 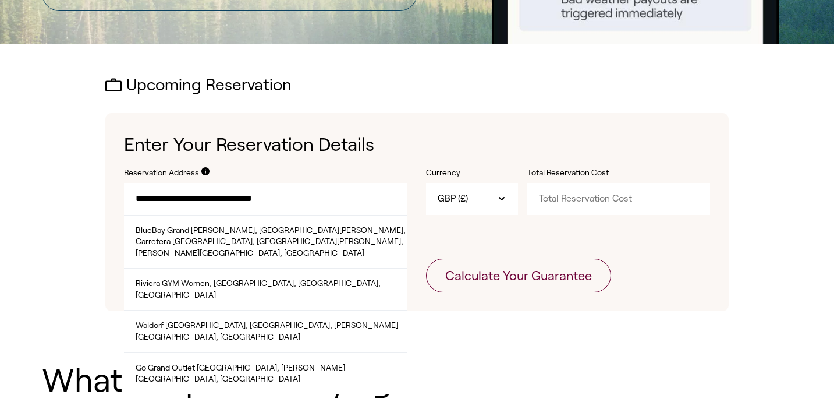 What do you see at coordinates (586, 173) in the screenshot?
I see `label: Total Reservation Cost` at bounding box center [586, 173].